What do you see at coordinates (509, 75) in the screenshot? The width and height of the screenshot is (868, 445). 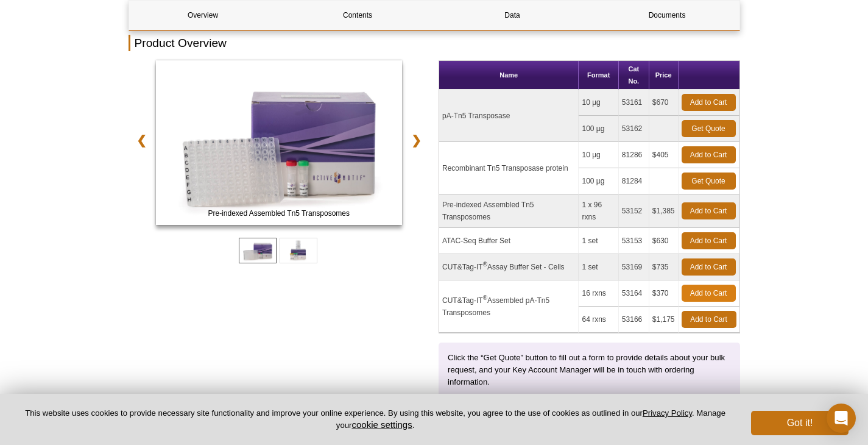 I see `th: Name` at bounding box center [509, 75].